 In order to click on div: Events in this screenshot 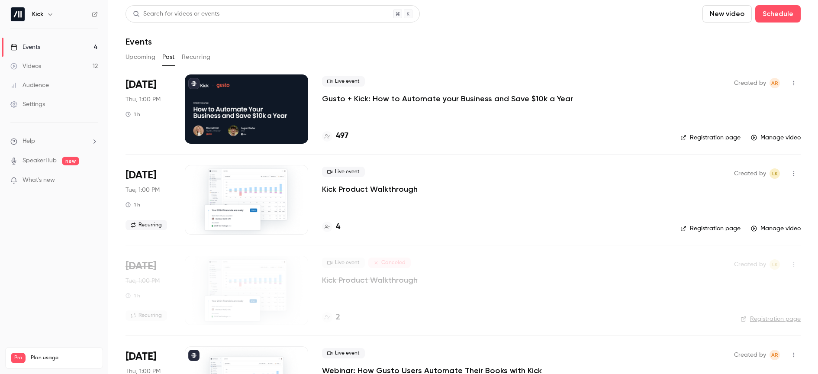, I will do `click(25, 47)`.